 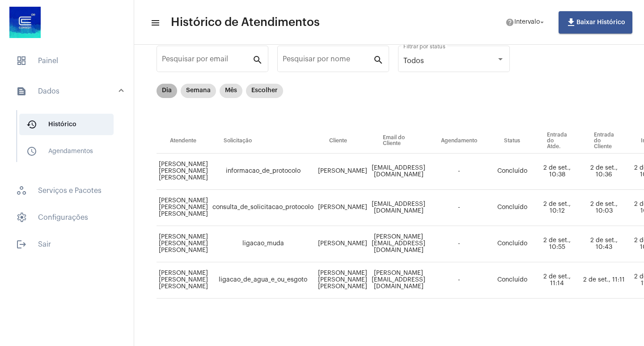 What do you see at coordinates (557, 280) in the screenshot?
I see `td: 2 de set., 11:14` at bounding box center [557, 280].